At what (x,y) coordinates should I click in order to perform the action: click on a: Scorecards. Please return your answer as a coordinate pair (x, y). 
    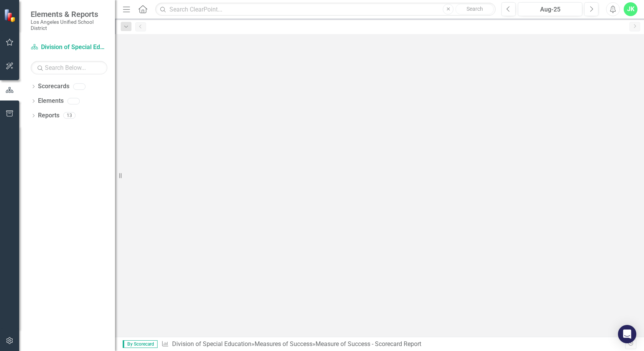
    Looking at the image, I should click on (54, 86).